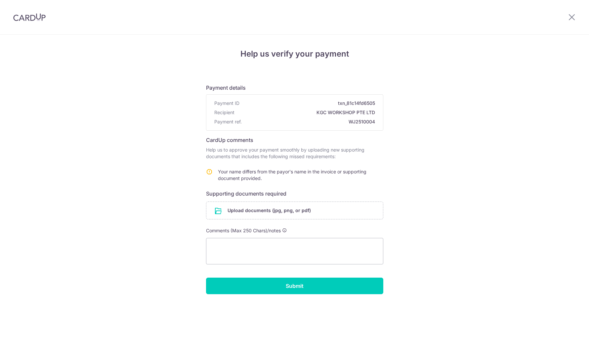 The width and height of the screenshot is (589, 364). What do you see at coordinates (227, 103) in the screenshot?
I see `span: Payment ID` at bounding box center [227, 103].